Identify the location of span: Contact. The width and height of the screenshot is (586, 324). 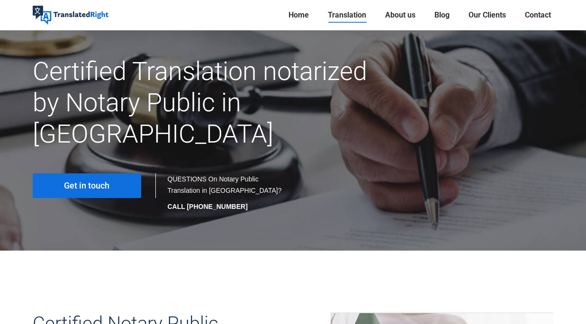
(538, 15).